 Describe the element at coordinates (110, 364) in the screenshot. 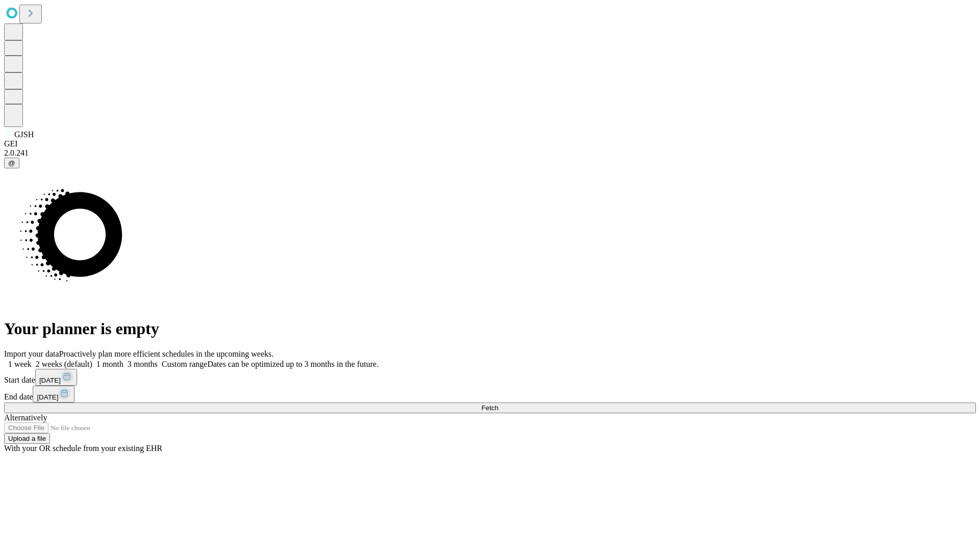

I see `span: 1 month` at that location.